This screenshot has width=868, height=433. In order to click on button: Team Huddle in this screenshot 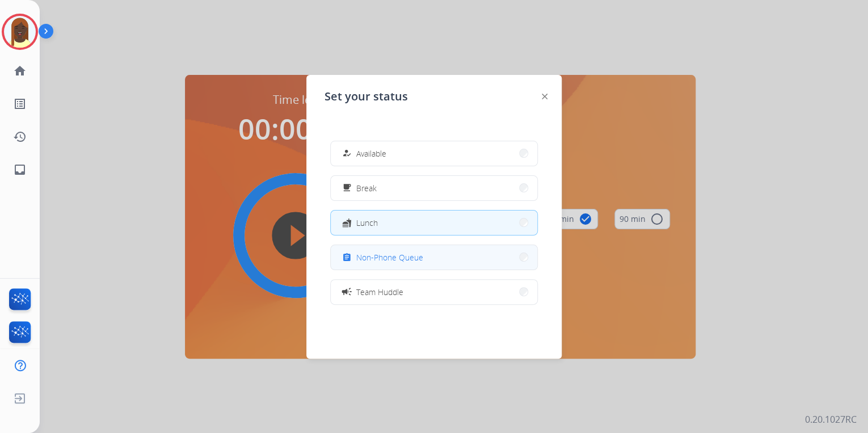, I will do `click(434, 292)`.